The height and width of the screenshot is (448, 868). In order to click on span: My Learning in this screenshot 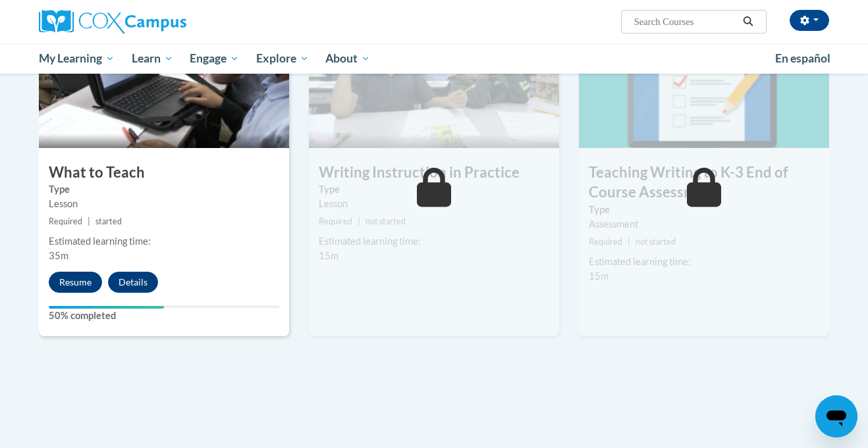, I will do `click(76, 59)`.